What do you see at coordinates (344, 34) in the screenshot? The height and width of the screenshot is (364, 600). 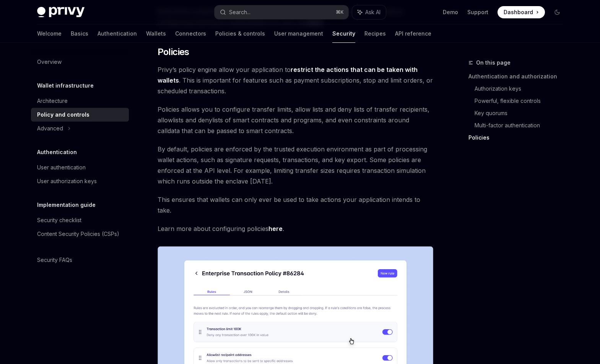 I see `a: Security` at bounding box center [344, 34].